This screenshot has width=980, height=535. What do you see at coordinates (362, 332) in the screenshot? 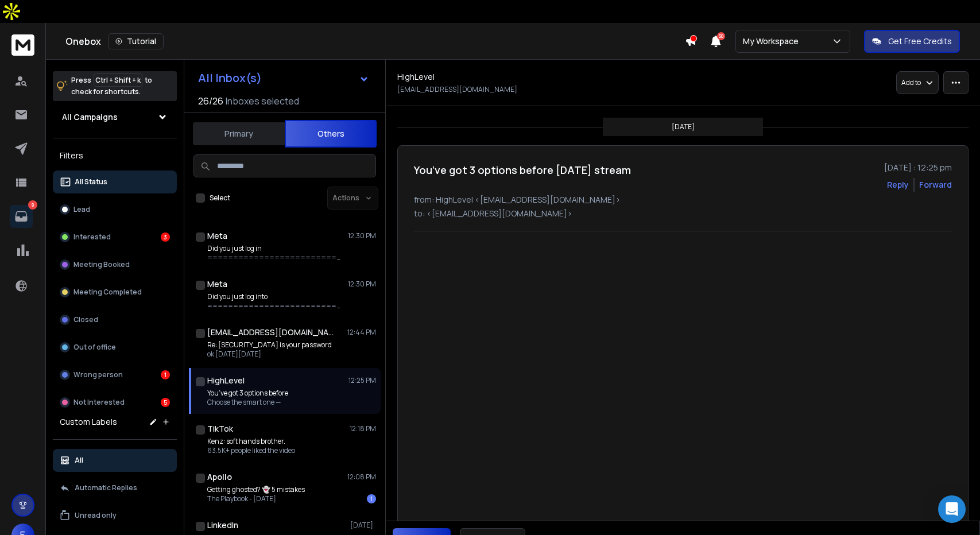
I see `p: 12:44 PM` at bounding box center [362, 332].